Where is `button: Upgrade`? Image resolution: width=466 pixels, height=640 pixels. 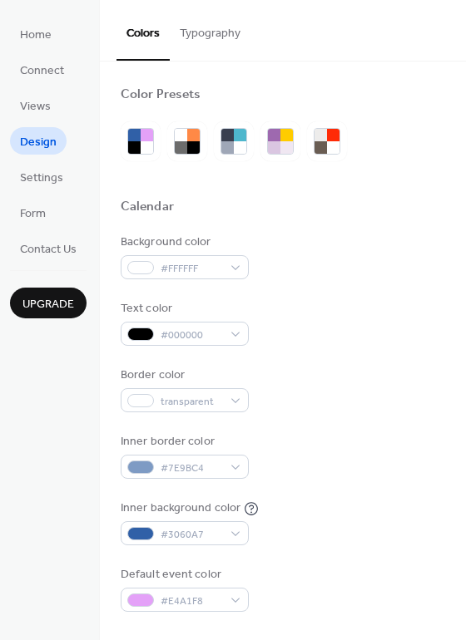 button: Upgrade is located at coordinates (48, 303).